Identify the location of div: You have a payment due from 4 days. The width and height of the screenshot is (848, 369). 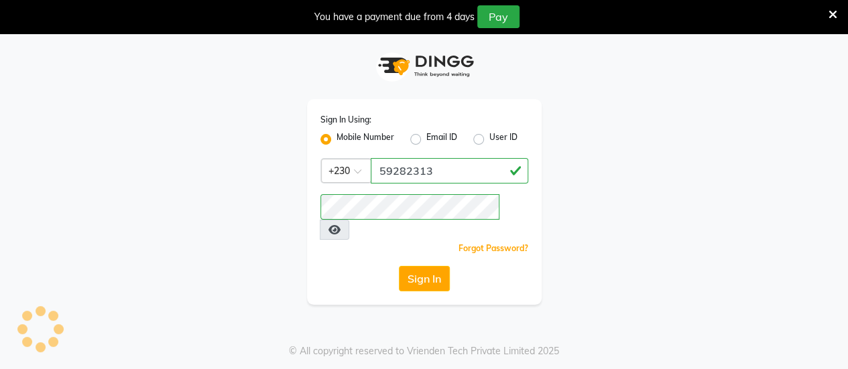
(394, 17).